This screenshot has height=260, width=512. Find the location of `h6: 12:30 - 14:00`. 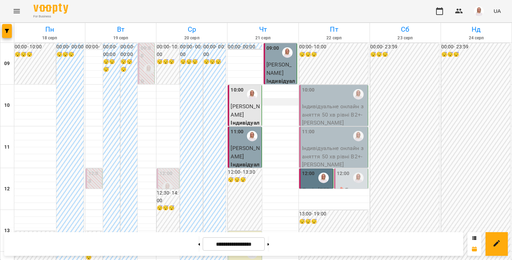

h6: 12:30 - 14:00 is located at coordinates (168, 197).